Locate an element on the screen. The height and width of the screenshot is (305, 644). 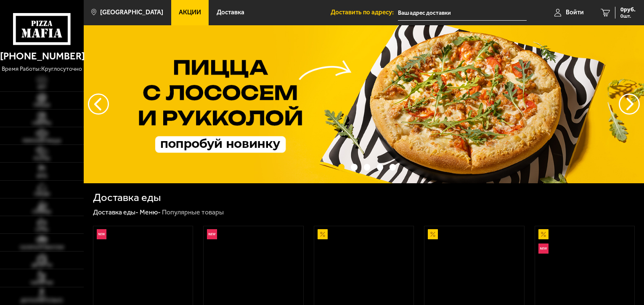
span: Акции is located at coordinates (190, 12).